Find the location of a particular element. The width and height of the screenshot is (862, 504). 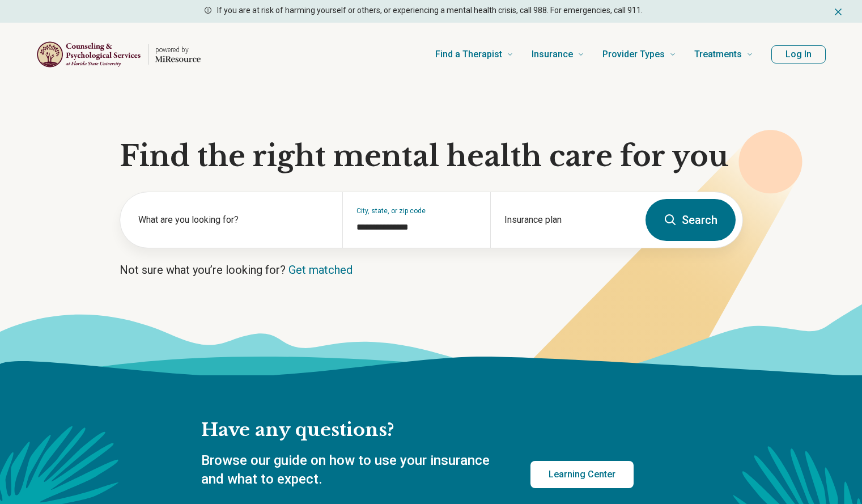

p: Not sure what you’re looking for? is located at coordinates (432, 270).